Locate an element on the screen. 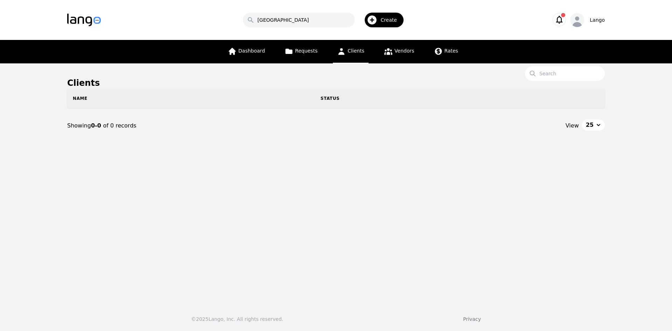 The height and width of the screenshot is (331, 672). button: Create is located at coordinates (381, 20).